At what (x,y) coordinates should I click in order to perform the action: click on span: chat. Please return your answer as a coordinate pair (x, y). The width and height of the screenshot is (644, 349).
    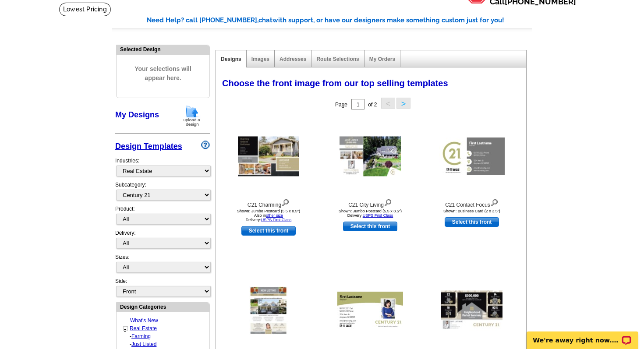
    Looking at the image, I should click on (266, 20).